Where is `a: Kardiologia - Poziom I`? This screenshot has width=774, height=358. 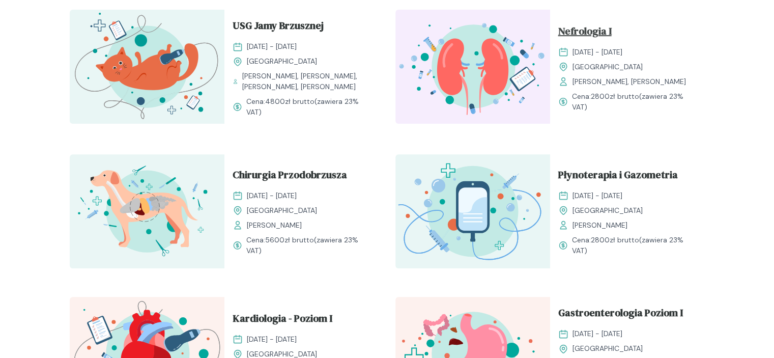 a: Kardiologia - Poziom I is located at coordinates (302, 320).